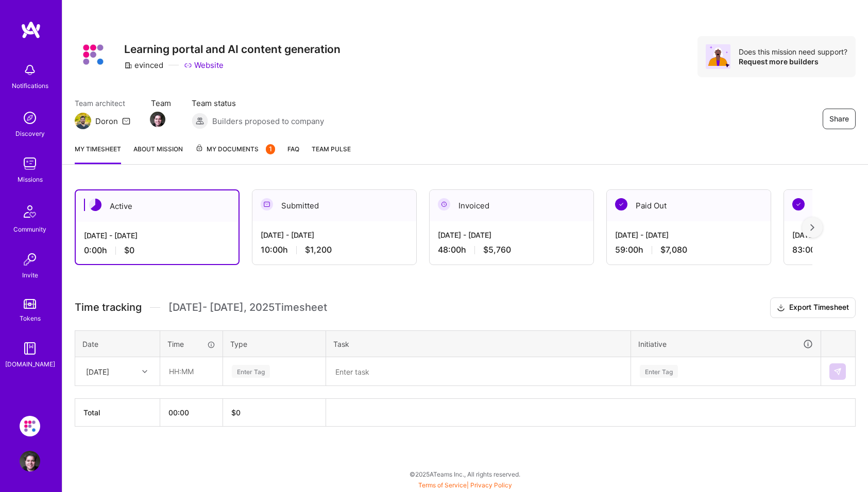 The image size is (868, 492). What do you see at coordinates (191, 344) in the screenshot?
I see `div: Time` at bounding box center [191, 344].